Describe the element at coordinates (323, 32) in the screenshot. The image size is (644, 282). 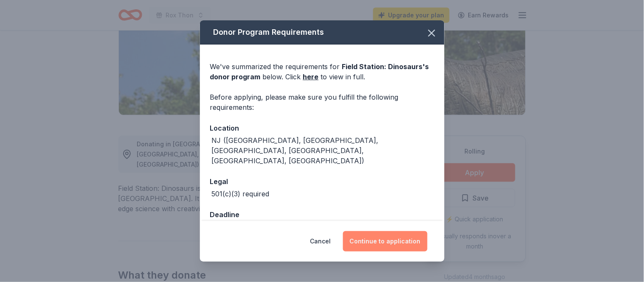
I see `div: Donor Program Requirements` at that location.